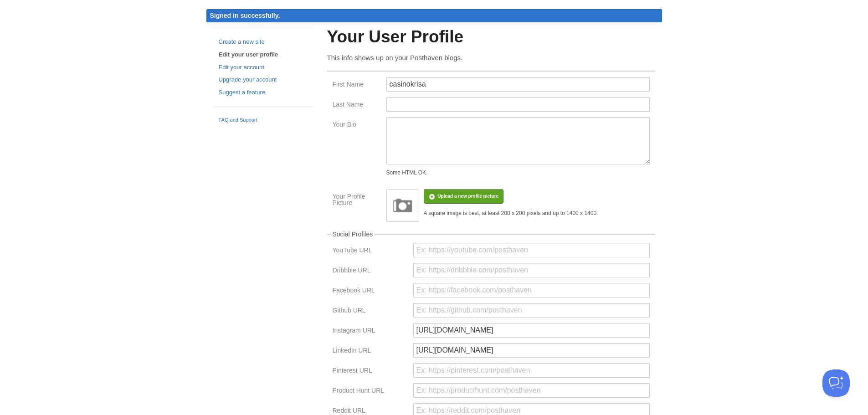 The height and width of the screenshot is (415, 868). What do you see at coordinates (263, 80) in the screenshot?
I see `a: Upgrade your account` at bounding box center [263, 80].